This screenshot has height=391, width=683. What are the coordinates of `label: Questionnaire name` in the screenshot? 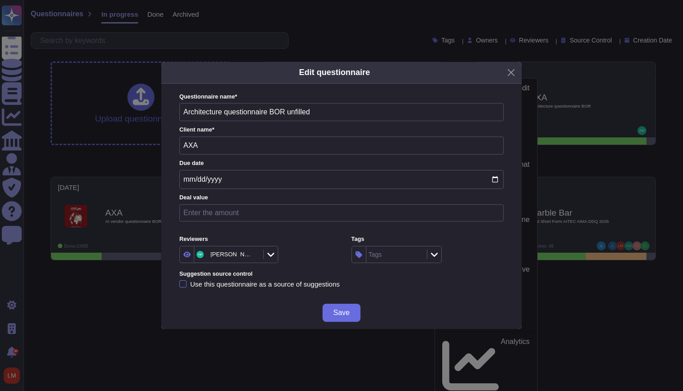 It's located at (342, 97).